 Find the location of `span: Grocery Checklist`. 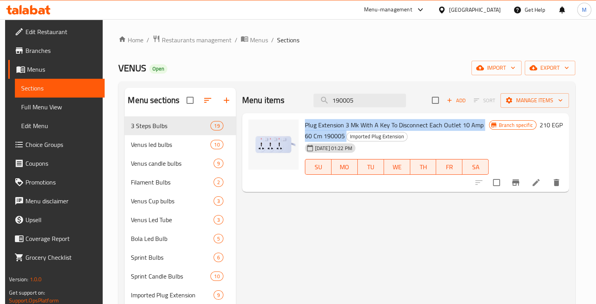

span: Grocery Checklist is located at coordinates (62, 258).